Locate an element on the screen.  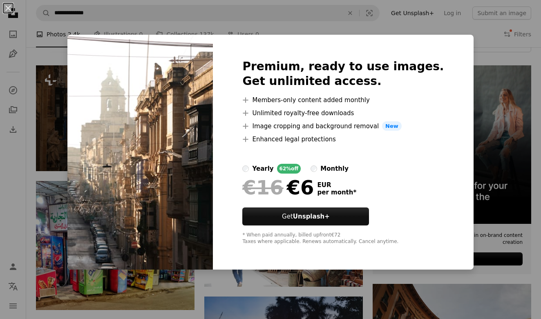
strong: Unsplash+ is located at coordinates (312, 217).